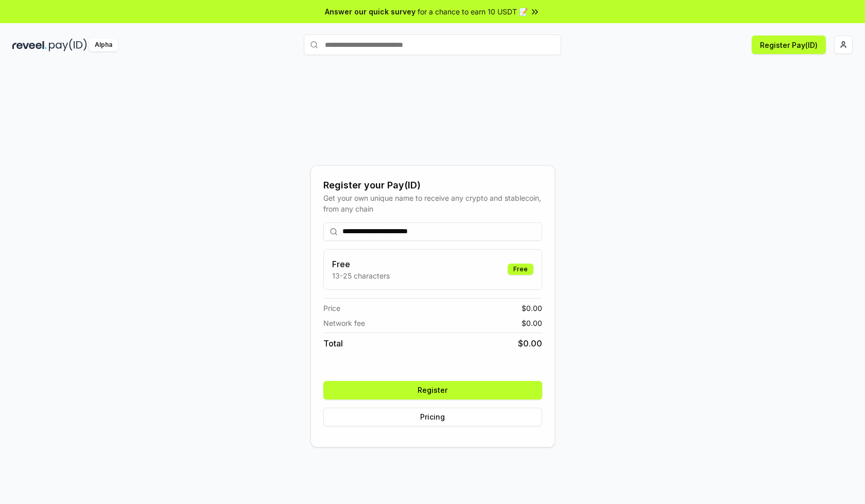  What do you see at coordinates (789, 45) in the screenshot?
I see `button: Register Pay(ID)` at bounding box center [789, 45].